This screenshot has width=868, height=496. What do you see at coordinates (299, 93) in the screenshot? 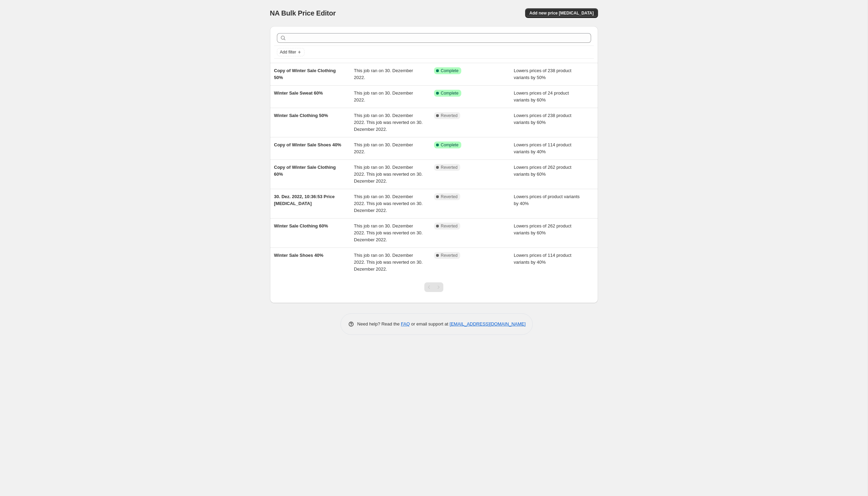
I see `span: Winter Sale Sweat 60%` at bounding box center [299, 93].